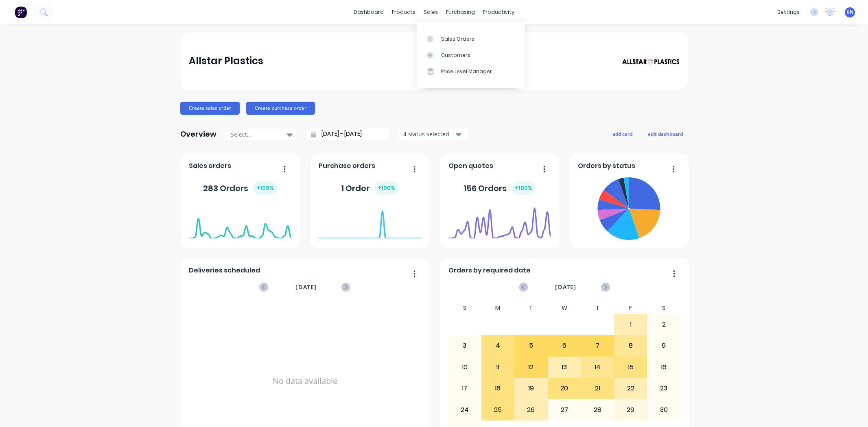 This screenshot has height=427, width=868. What do you see at coordinates (564, 410) in the screenshot?
I see `div: 27` at bounding box center [564, 410].